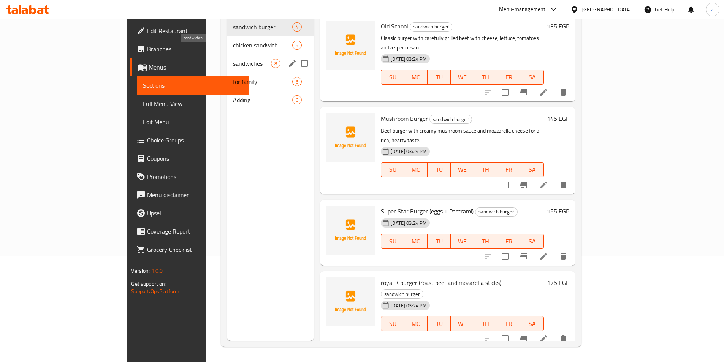 The image size is (724, 362). I want to click on div: sandwiches8edit, so click(270, 63).